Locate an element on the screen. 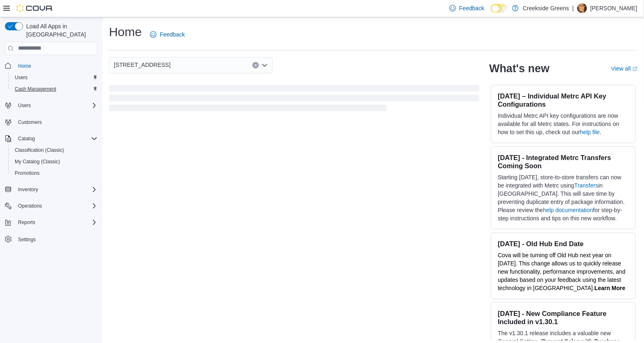  button: Clear input is located at coordinates (256, 65).